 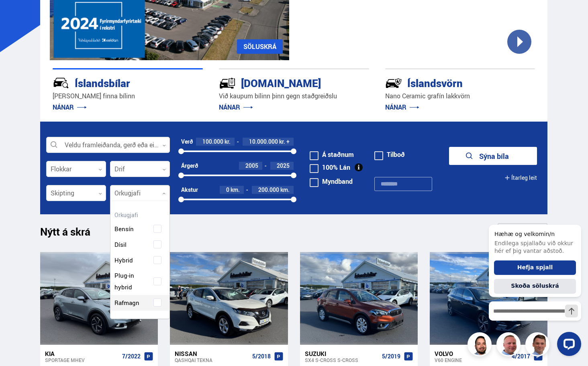 What do you see at coordinates (212, 360) in the screenshot?
I see `div: Qashqai TEKNA` at bounding box center [212, 360].